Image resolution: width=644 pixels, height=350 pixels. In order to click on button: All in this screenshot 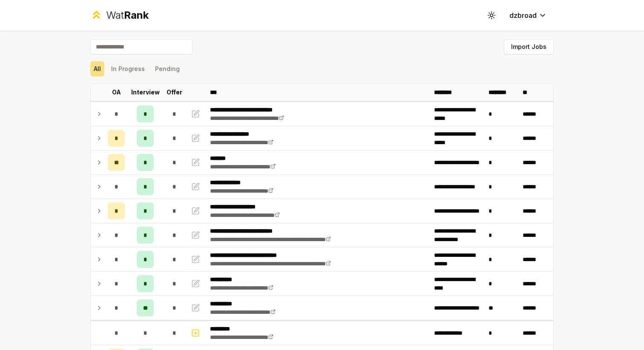, I will do `click(97, 69)`.